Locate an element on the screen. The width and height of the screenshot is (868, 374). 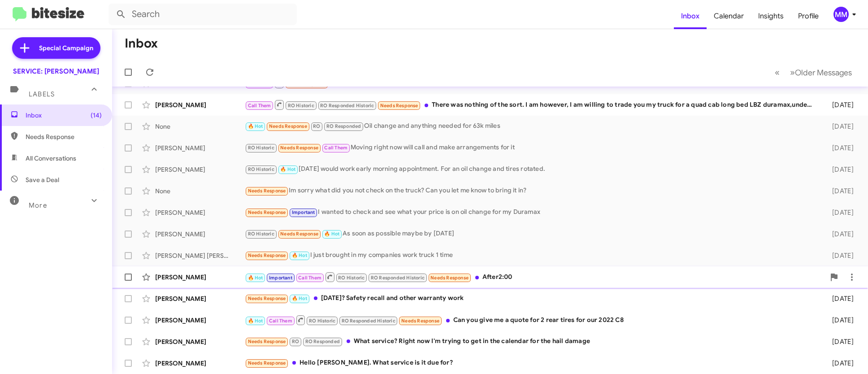
span: All Conversations is located at coordinates (51, 159).